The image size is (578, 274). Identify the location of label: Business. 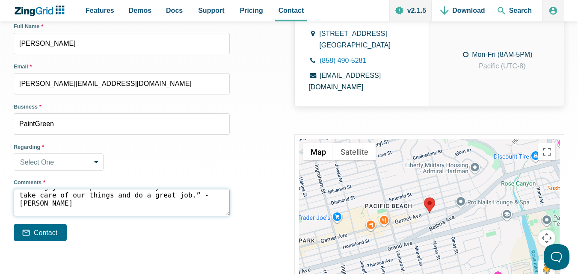
(122, 107).